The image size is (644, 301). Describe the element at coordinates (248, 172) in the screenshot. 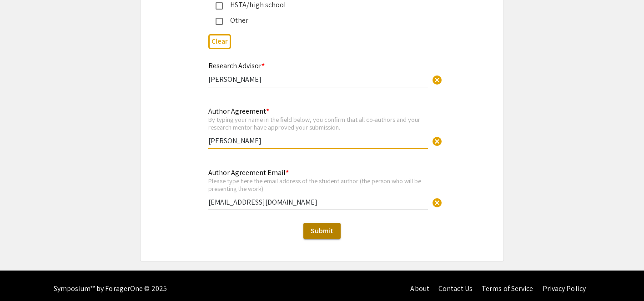

I see `mat-label: Author Agreement Email` at that location.